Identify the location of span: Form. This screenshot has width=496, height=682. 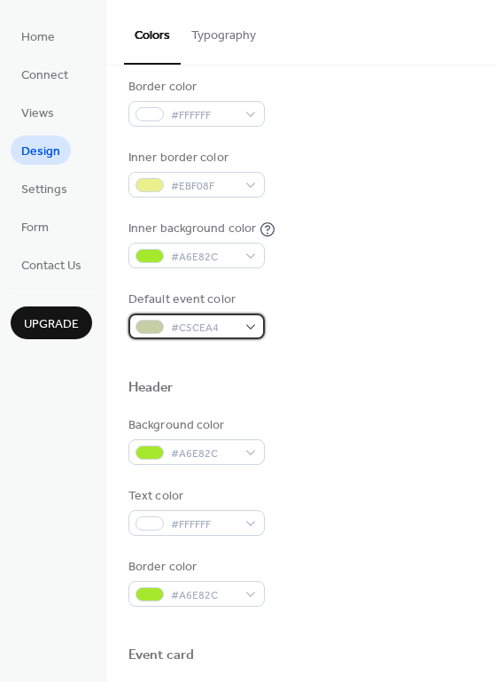
(35, 228).